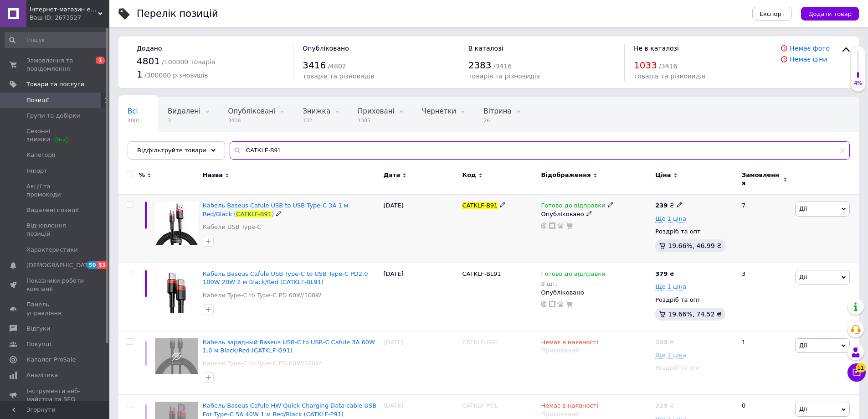  I want to click on span: CATKLF-G91, so click(481, 341).